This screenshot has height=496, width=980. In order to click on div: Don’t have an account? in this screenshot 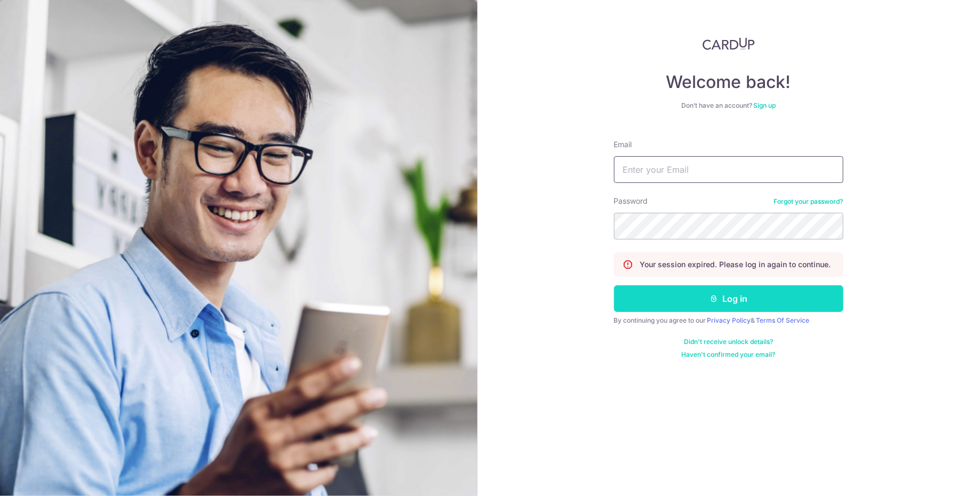, I will do `click(729, 106)`.